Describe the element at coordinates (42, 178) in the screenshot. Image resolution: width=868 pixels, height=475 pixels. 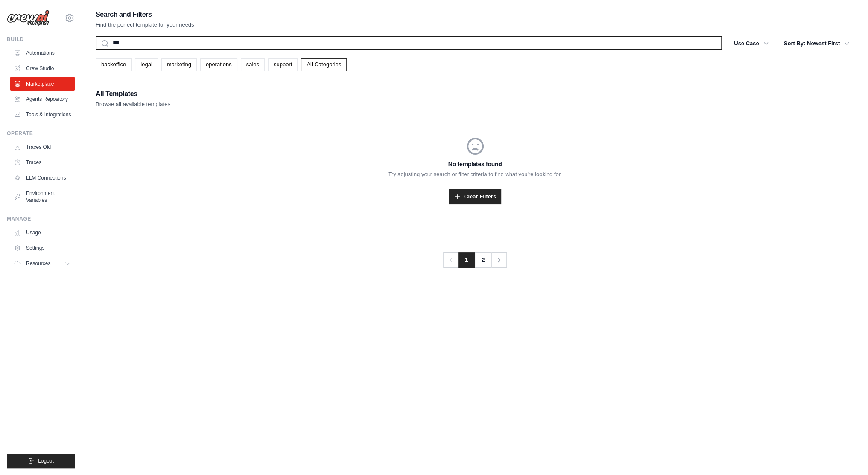
I see `a: LLM Connections` at that location.